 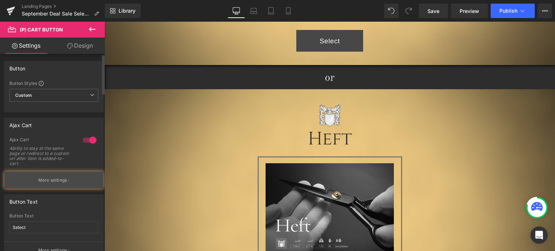 What do you see at coordinates (391, 11) in the screenshot?
I see `button: Undo` at bounding box center [391, 11].